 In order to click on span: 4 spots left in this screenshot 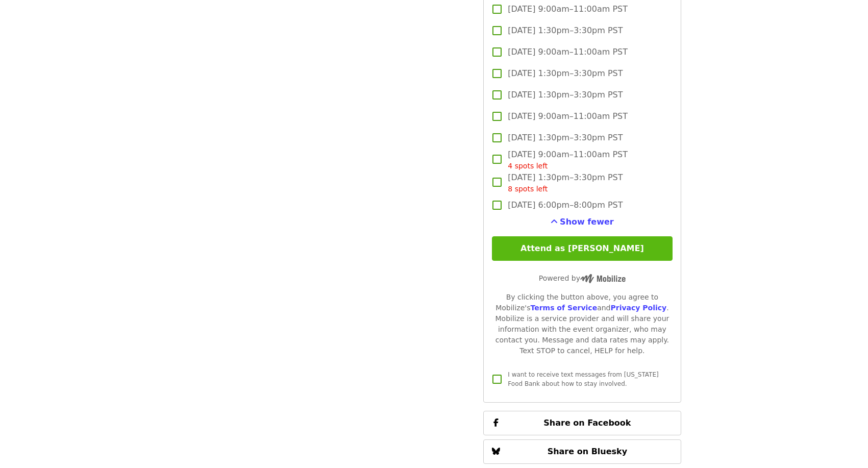, I will do `click(528, 166)`.